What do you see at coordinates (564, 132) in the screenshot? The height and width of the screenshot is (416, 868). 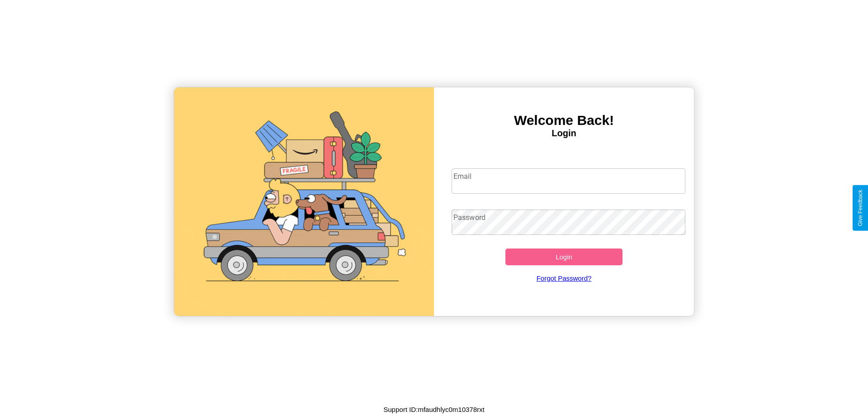 I see `h4: Login` at bounding box center [564, 132].